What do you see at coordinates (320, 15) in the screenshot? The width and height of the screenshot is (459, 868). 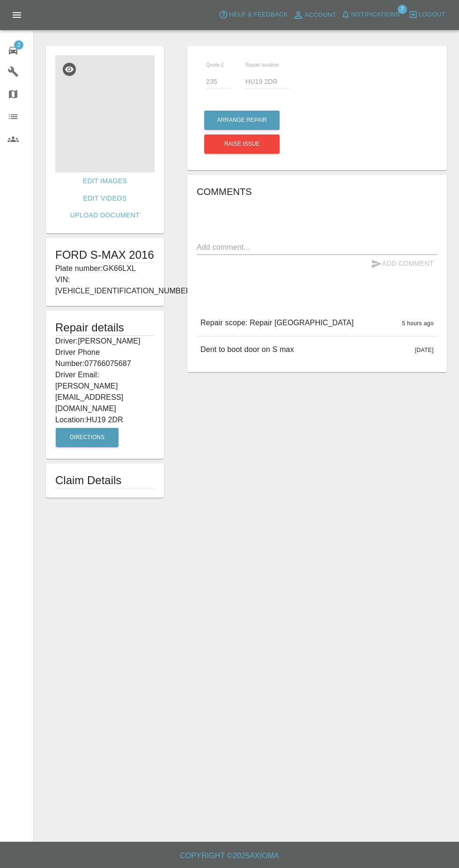 I see `span: Account` at bounding box center [320, 15].